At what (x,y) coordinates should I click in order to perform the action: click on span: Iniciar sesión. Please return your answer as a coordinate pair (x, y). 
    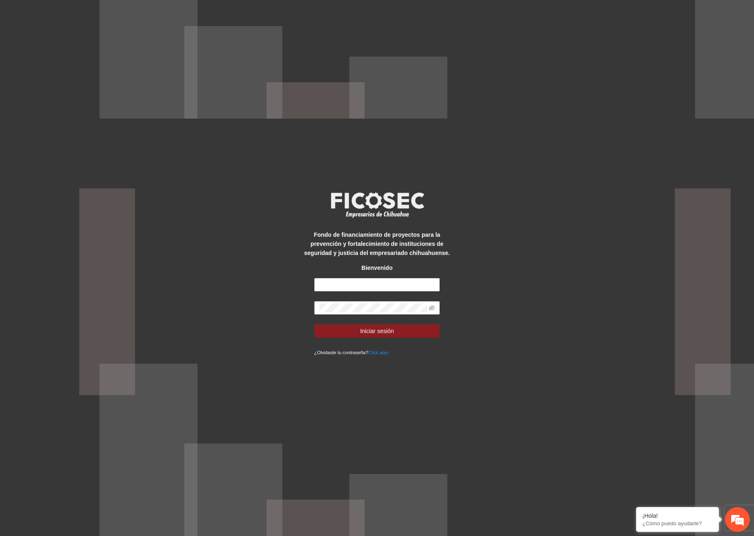
    Looking at the image, I should click on (377, 331).